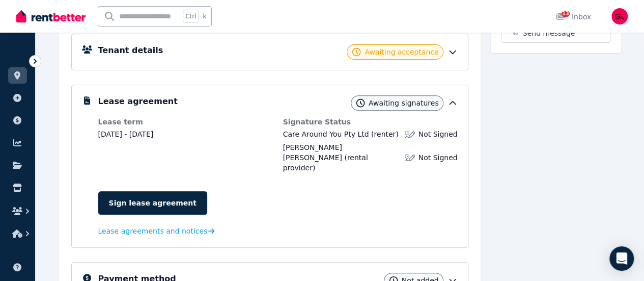 The height and width of the screenshot is (281, 644). I want to click on div: (renter), so click(341, 134).